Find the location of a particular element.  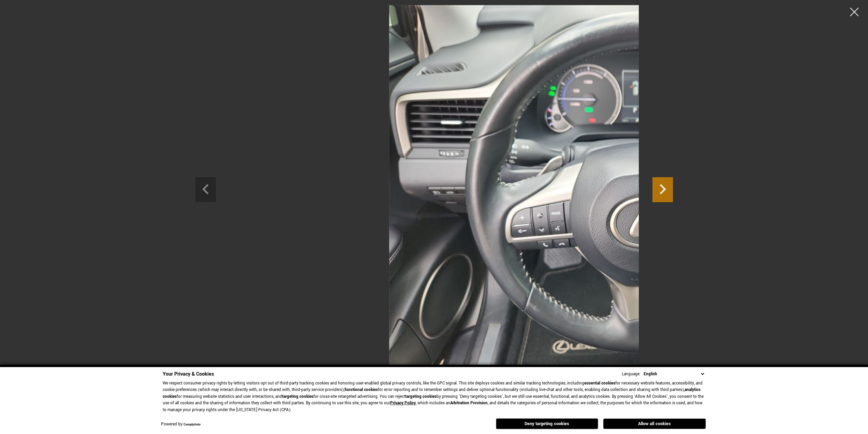

p: We respect consumer privacy rights by letting visitors opt out of third-party tracking cookies an... is located at coordinates (434, 397).